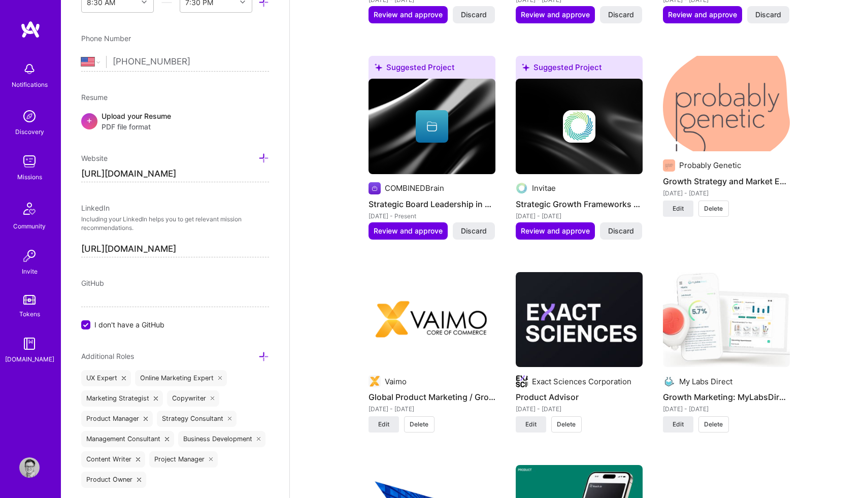 This screenshot has height=498, width=868. Describe the element at coordinates (222, 439) in the screenshot. I see `div: Business Development` at that location.